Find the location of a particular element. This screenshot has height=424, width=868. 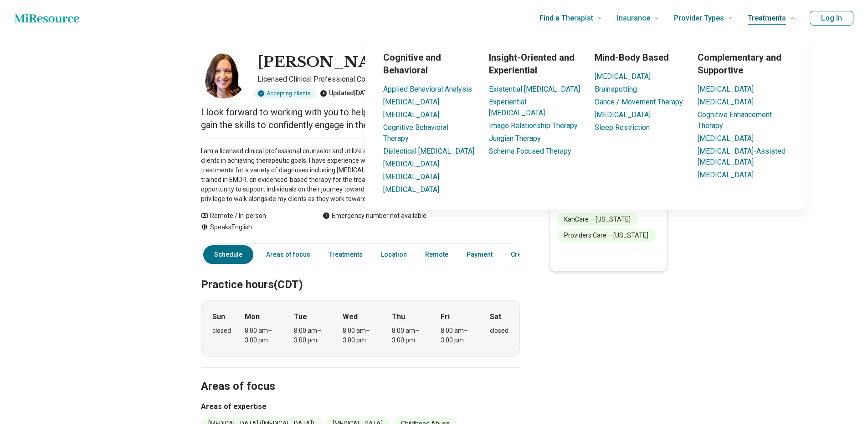

strong: Sun is located at coordinates (219, 317).